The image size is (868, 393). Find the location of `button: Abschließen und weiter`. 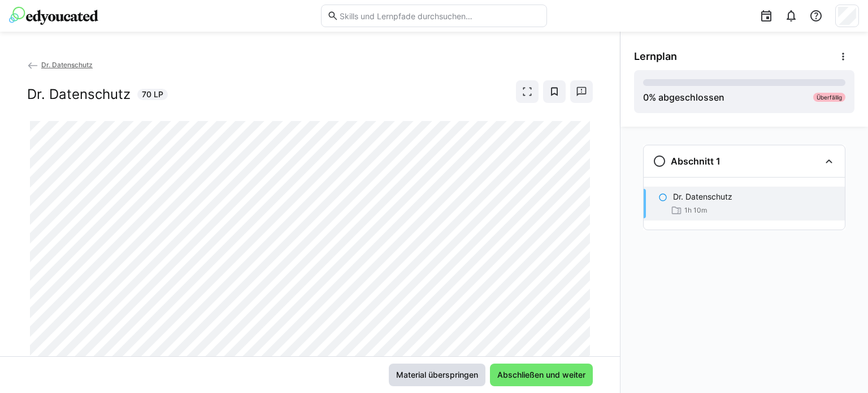

button: Abschließen und weiter is located at coordinates (542, 375).